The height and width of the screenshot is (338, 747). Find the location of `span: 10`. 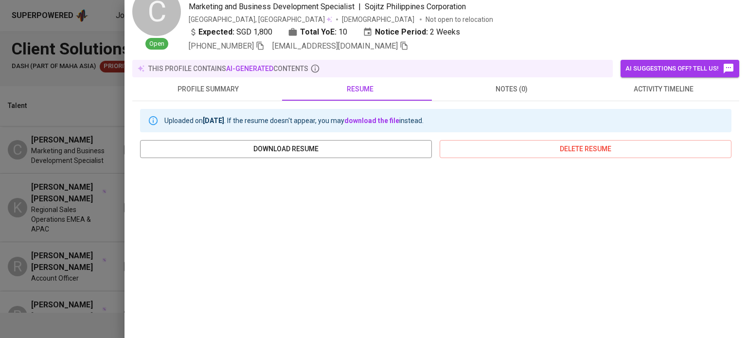

span: 10 is located at coordinates (343, 32).